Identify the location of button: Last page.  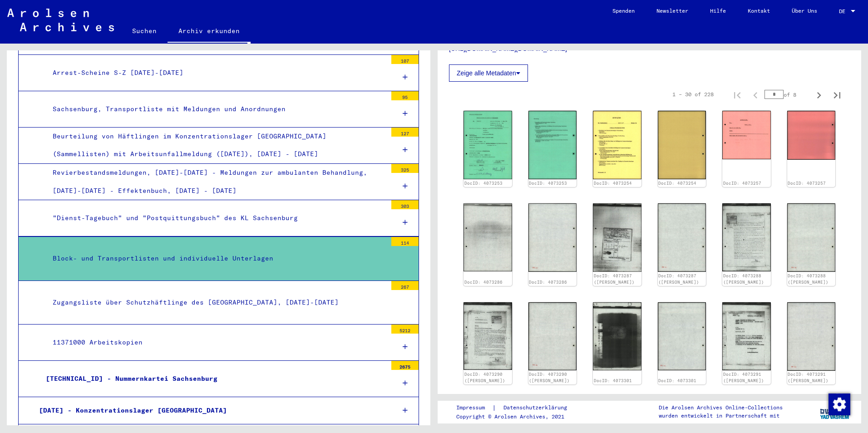
(837, 94).